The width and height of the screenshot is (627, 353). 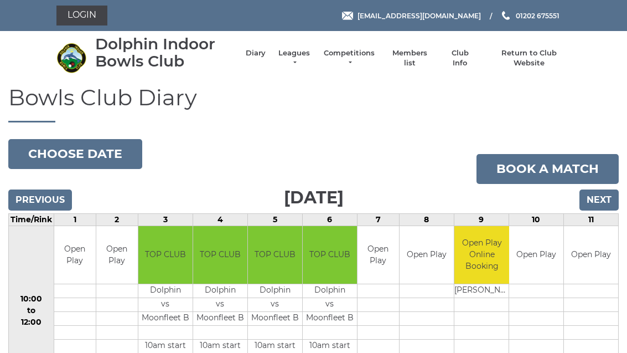 What do you see at coordinates (40, 200) in the screenshot?
I see `input: Previous` at bounding box center [40, 200].